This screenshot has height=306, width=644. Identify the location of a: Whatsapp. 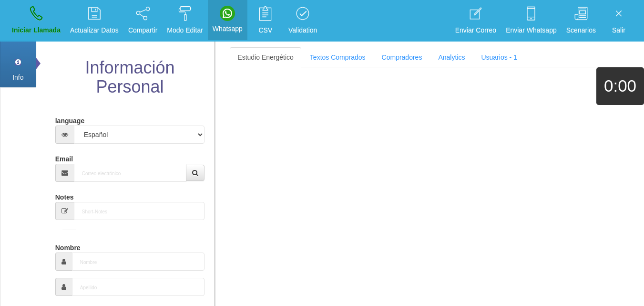
(228, 20).